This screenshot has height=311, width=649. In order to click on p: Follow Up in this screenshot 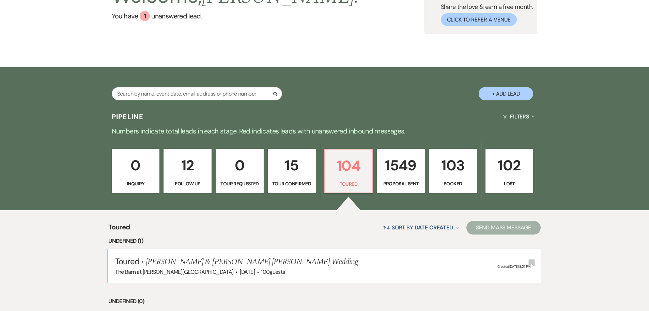, I will do `click(187, 183)`.